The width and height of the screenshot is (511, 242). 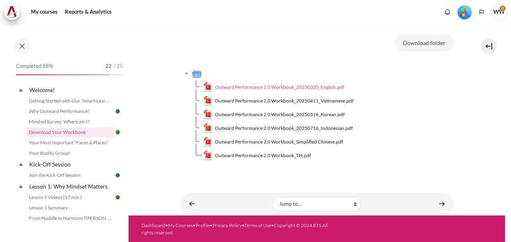 What do you see at coordinates (263, 155) in the screenshot?
I see `span: Outward Performance 2.0 Workbook_TH.pdf` at bounding box center [263, 155].